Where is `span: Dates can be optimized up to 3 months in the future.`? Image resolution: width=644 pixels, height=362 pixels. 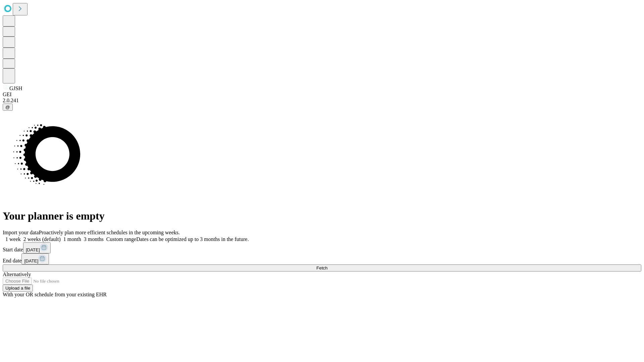
span: Dates can be optimized up to 3 months in the future. is located at coordinates (192, 239).